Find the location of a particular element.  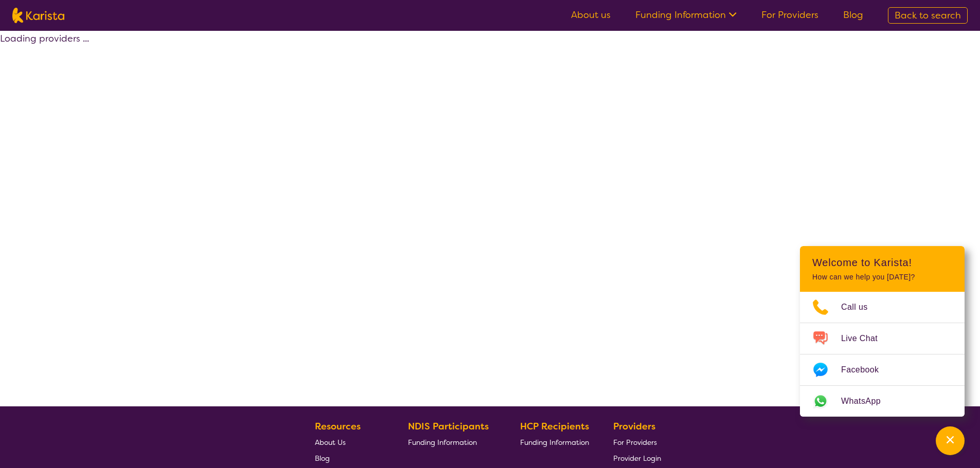

button: Channel Menu is located at coordinates (950, 441).